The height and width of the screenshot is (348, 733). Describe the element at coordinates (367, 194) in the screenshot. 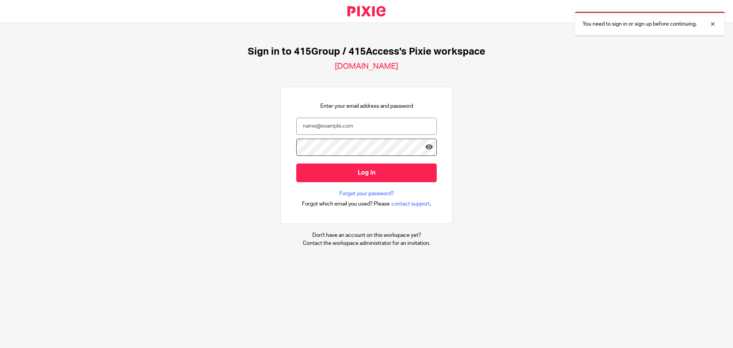

I see `a: Forgot your password?` at that location.